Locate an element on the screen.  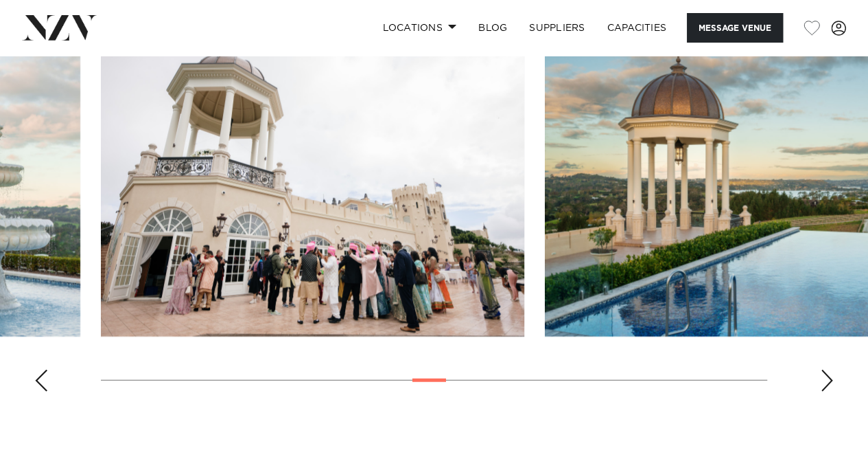
a: Capacities is located at coordinates (637, 27).